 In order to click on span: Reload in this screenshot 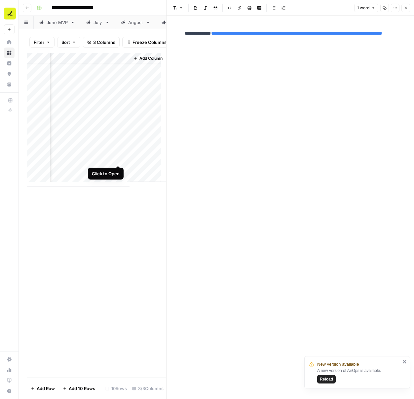, I will do `click(326, 379)`.